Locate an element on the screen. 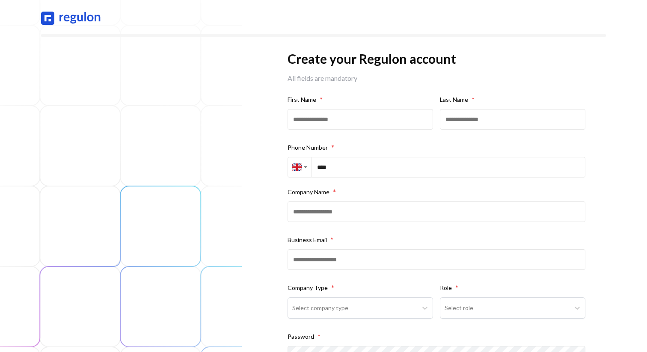  h1: Create your Regulon account is located at coordinates (372, 59).